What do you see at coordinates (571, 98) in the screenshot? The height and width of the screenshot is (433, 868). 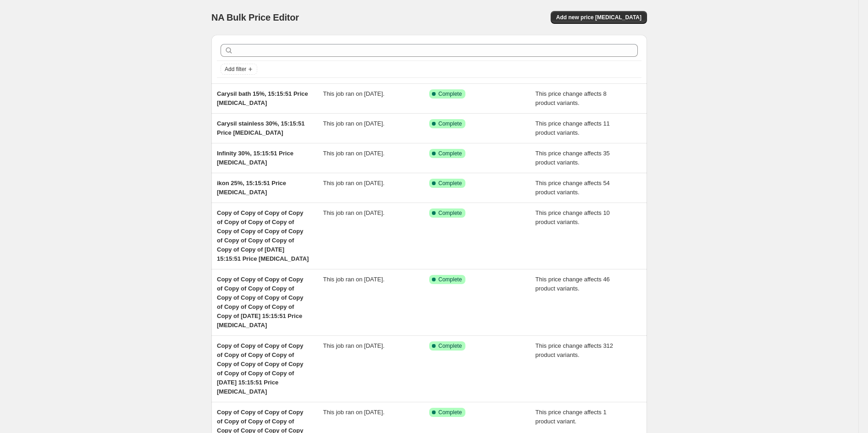 I see `span: This price change affects 8 product variants.` at bounding box center [571, 98].